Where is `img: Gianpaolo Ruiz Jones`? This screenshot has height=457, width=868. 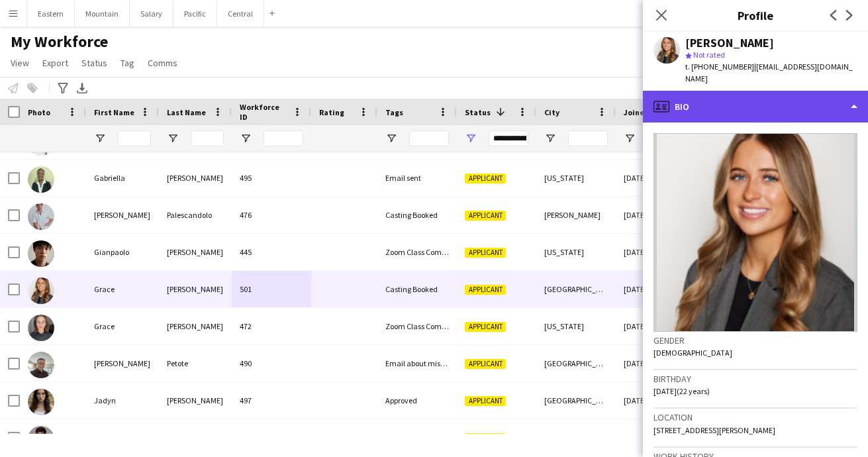
img: Gianpaolo Ruiz Jones is located at coordinates (41, 253).